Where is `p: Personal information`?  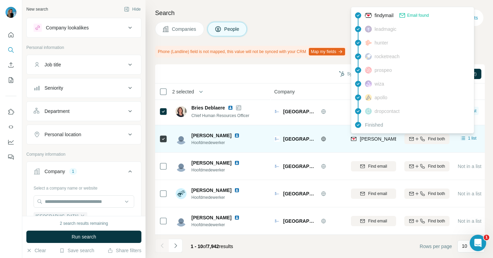 p: Personal information is located at coordinates (84, 48).